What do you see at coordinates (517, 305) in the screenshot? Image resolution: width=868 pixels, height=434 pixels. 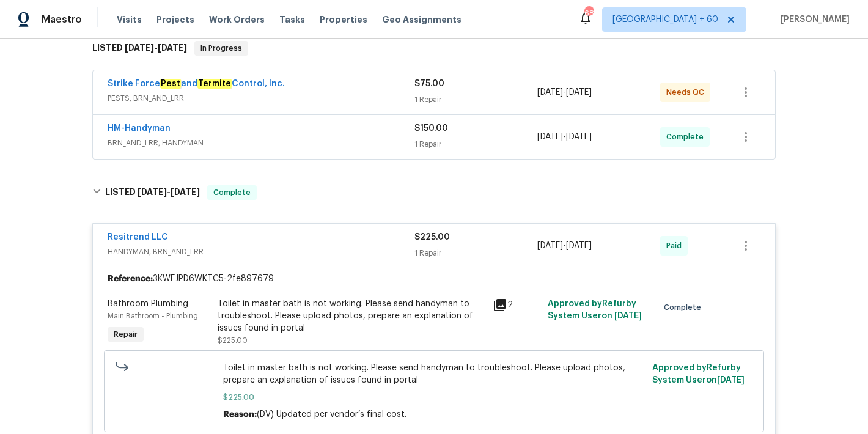 I see `div: 2` at bounding box center [517, 305].